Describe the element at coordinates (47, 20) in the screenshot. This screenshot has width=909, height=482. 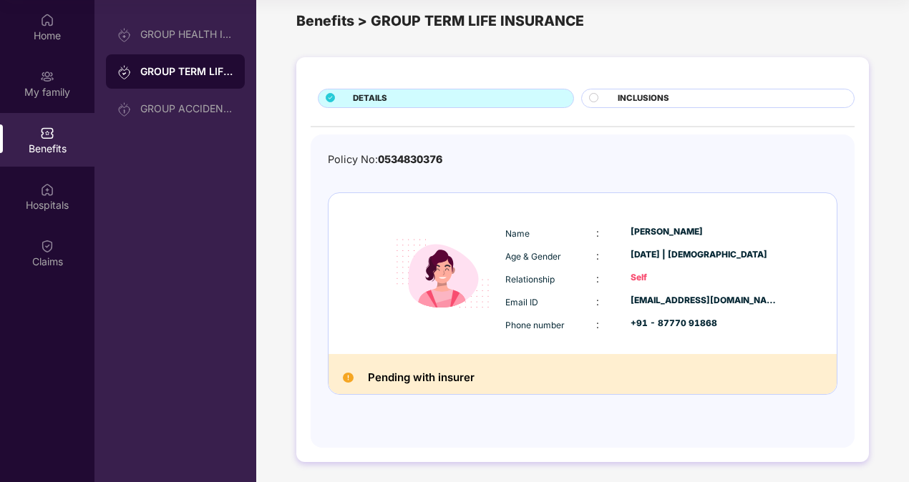
I see `img: svg+xml;base64,PHN2ZyBpZD0iSG9tZSIgeG1sbnM9Imh0dHA6Ly93d3cudzMub3JnLzIwMDAvc3ZnIiB3aWR0aD0iMjAiIG...` at that location.